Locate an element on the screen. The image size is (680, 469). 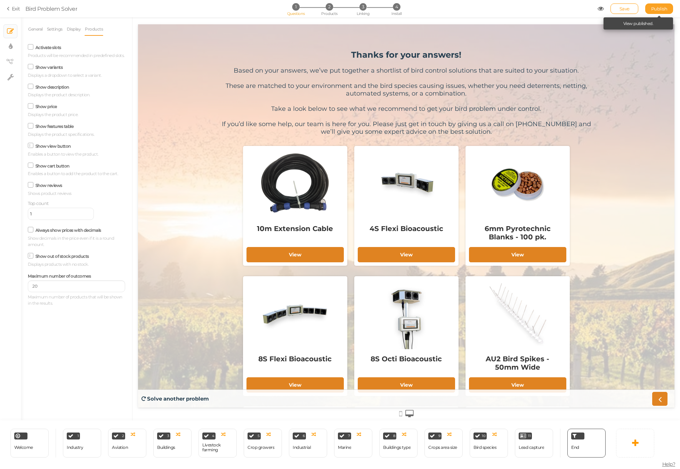
small: Displays the product price. is located at coordinates (53, 115).